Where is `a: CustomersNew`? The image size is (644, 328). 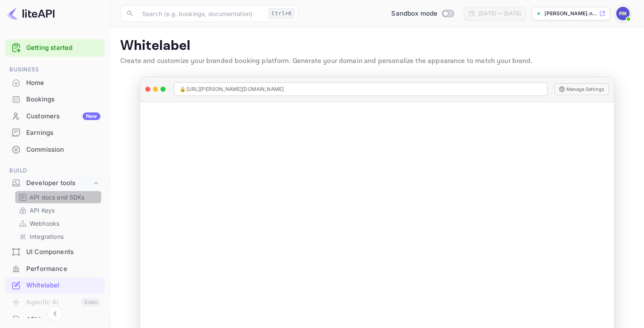
a: CustomersNew is located at coordinates (55, 116).